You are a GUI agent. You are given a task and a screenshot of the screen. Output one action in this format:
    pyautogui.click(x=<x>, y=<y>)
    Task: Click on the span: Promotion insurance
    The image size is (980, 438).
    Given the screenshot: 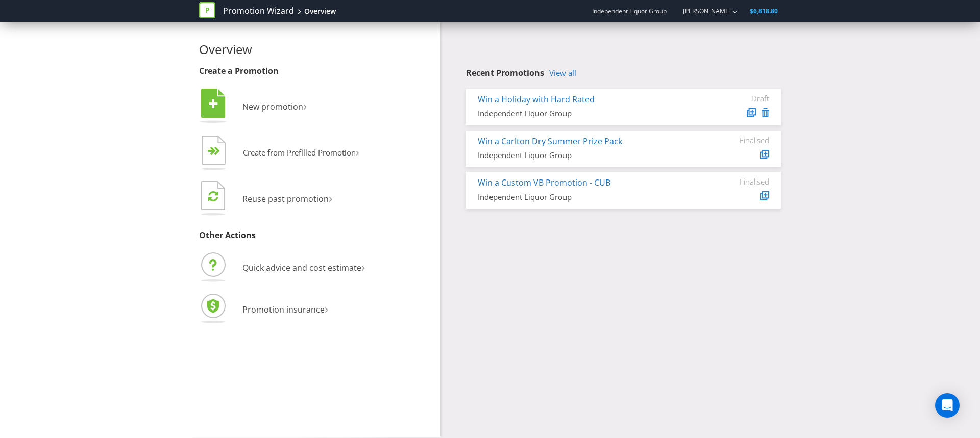 What is the action you would take?
    pyautogui.click(x=283, y=309)
    